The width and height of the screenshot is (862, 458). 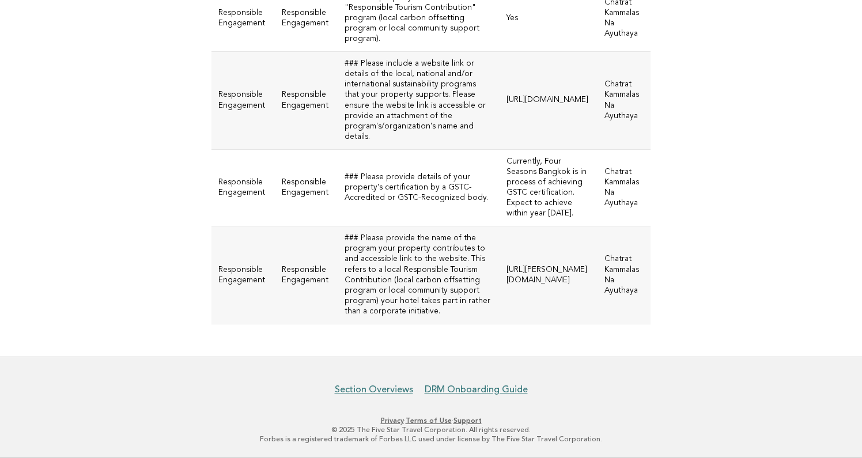 What do you see at coordinates (418, 275) in the screenshot?
I see `td: ### Please provide the name of the program your property contributes to and accessible link to th...` at bounding box center [418, 275].